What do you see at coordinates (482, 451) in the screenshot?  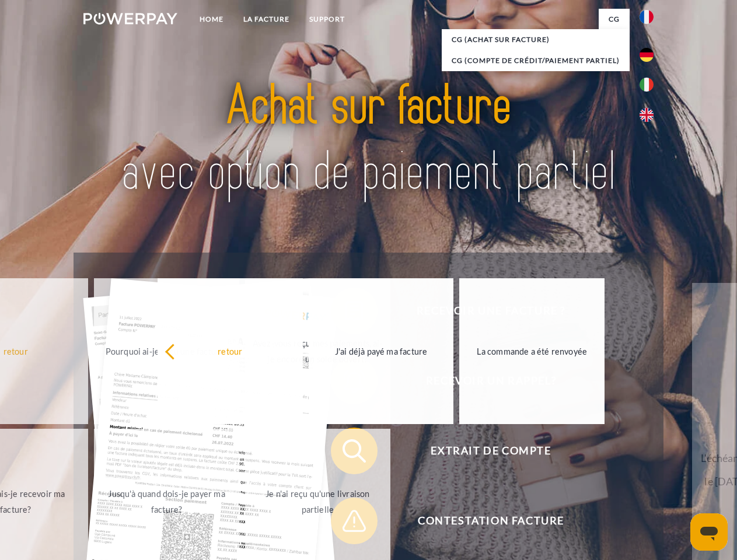 I see `a: Extrait de compte` at bounding box center [482, 451].